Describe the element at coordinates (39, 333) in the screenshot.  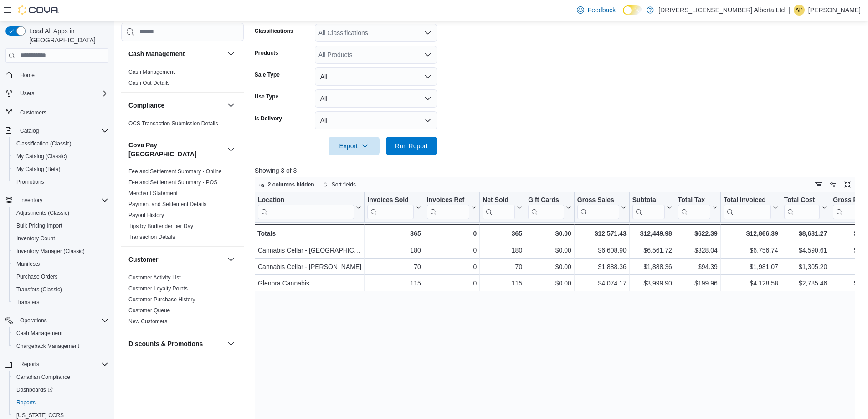
I see `a: Cash Management` at that location.